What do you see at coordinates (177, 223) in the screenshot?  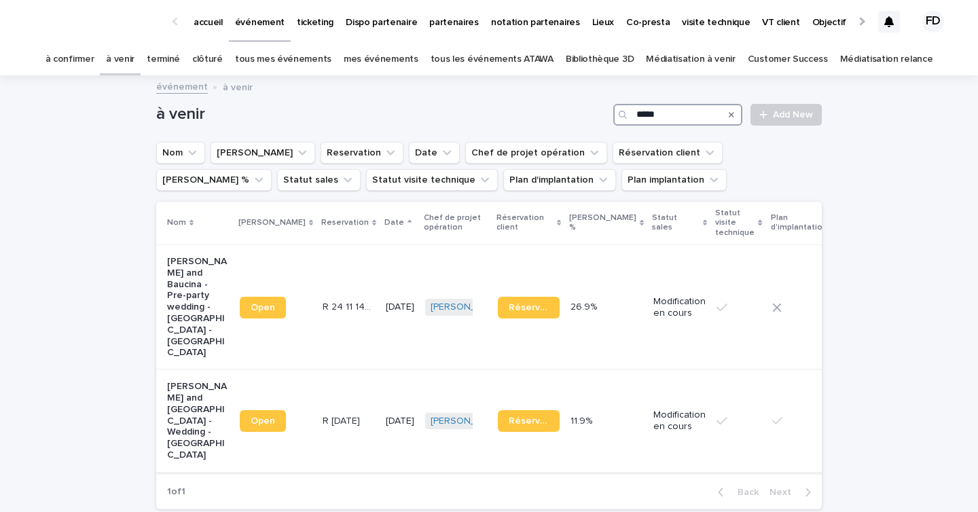 I see `p: Nom` at bounding box center [177, 223].